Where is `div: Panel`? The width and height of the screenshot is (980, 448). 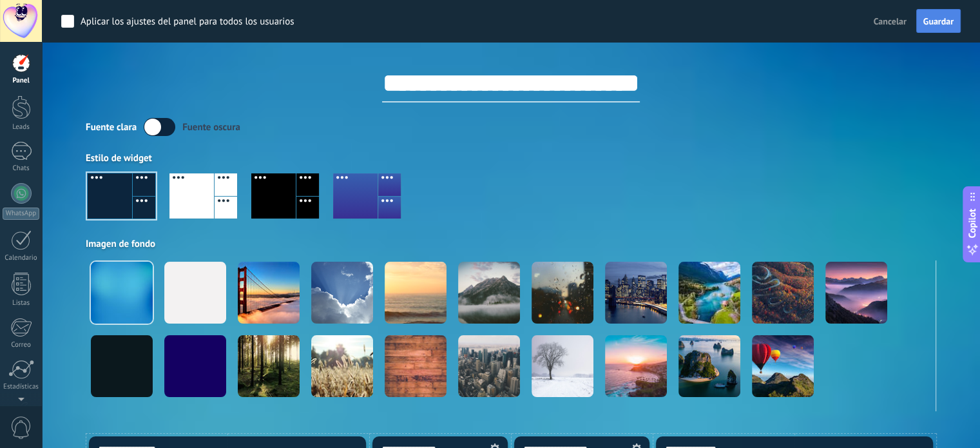 div: Panel is located at coordinates (21, 80).